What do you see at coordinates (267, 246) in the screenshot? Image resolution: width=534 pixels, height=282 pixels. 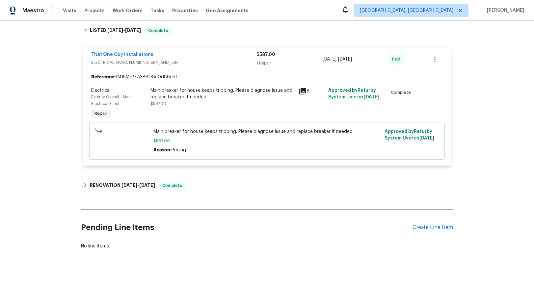 I see `div: No line items.` at bounding box center [267, 246].